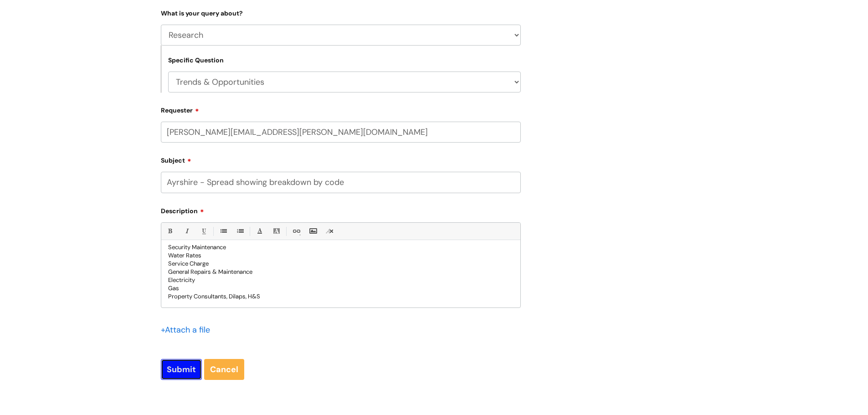 The width and height of the screenshot is (868, 415). I want to click on label: Description, so click(340, 210).